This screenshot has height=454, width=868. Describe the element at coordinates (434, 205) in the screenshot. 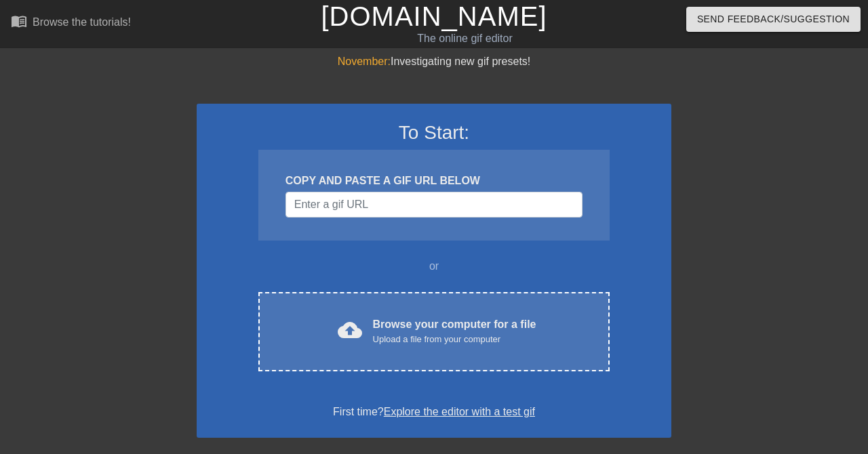

I see `input: Username` at that location.